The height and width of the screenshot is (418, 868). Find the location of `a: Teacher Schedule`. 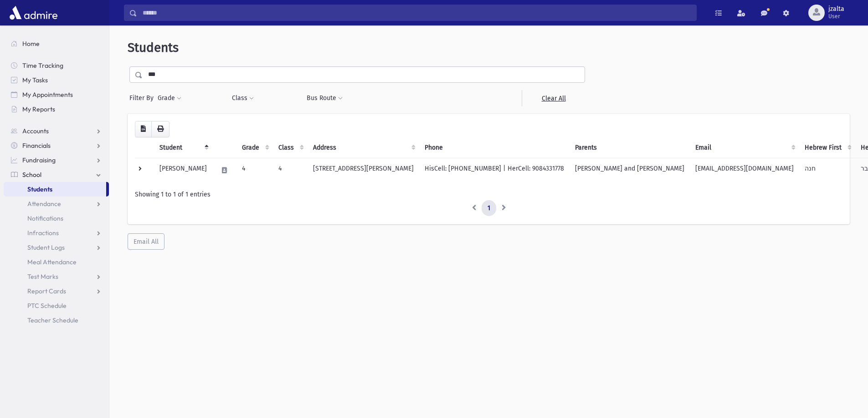

a: Teacher Schedule is located at coordinates (56, 321).